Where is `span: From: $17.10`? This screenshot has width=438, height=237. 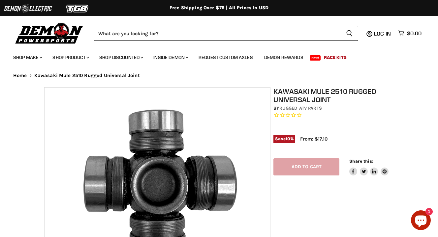 span: From: $17.10 is located at coordinates (313, 139).